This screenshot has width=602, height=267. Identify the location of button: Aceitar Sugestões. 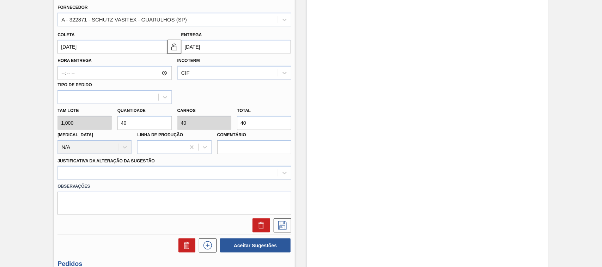
(255, 246).